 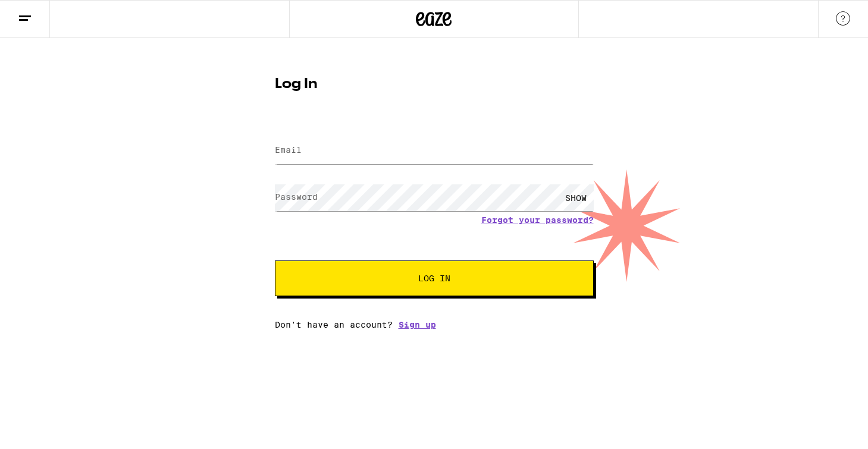 What do you see at coordinates (288, 150) in the screenshot?
I see `label: Email` at bounding box center [288, 150].